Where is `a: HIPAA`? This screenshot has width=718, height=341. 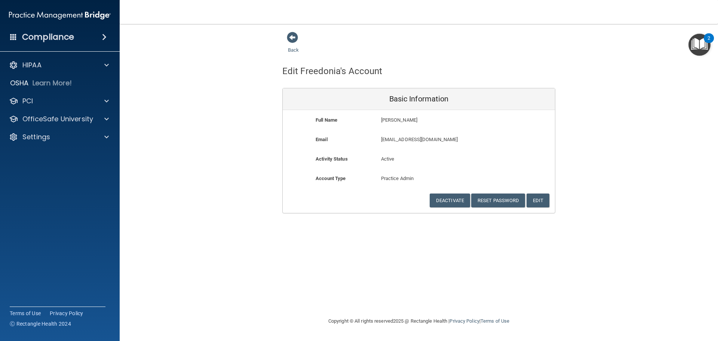 a: HIPAA is located at coordinates (59, 65).